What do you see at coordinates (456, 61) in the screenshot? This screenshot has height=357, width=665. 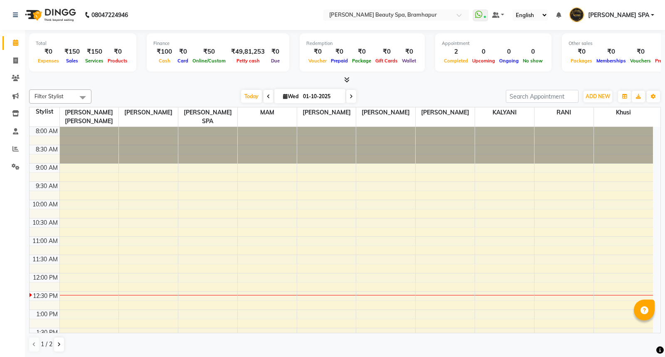 I see `span: Completed` at bounding box center [456, 61].